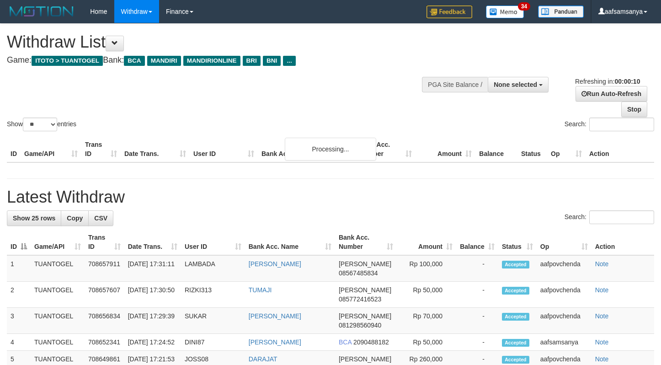 Image resolution: width=661 pixels, height=365 pixels. I want to click on span: Refreshing in:, so click(608, 81).